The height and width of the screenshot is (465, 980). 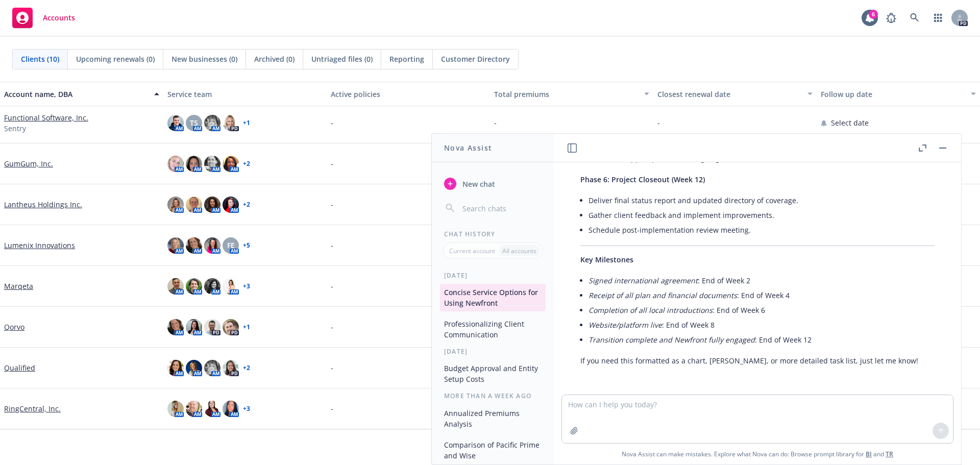 I want to click on h1: Nova Assist, so click(x=468, y=148).